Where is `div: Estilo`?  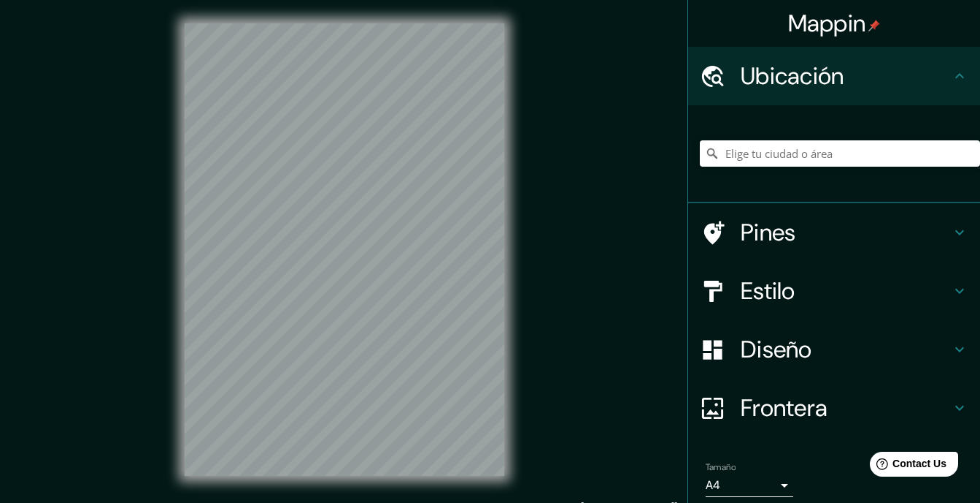 div: Estilo is located at coordinates (834, 291).